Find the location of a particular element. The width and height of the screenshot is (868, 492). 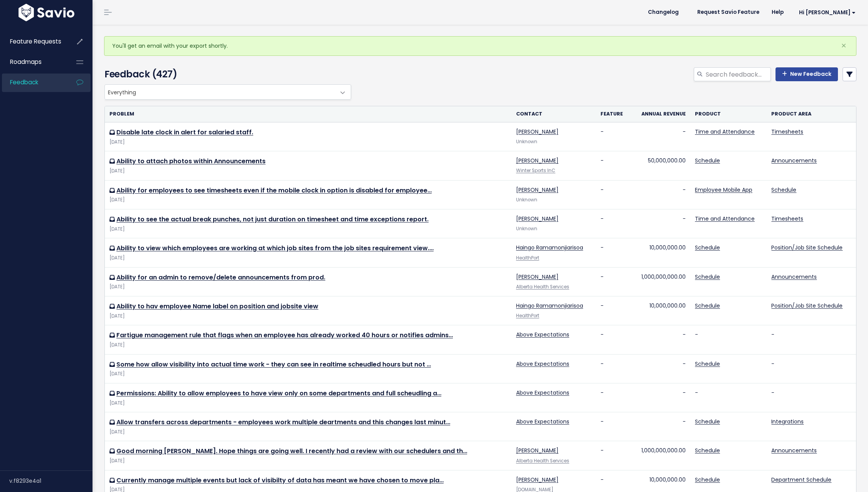

a: Ability to view which employees are working at which job sites from the job sites requirement view.… is located at coordinates (275, 248).